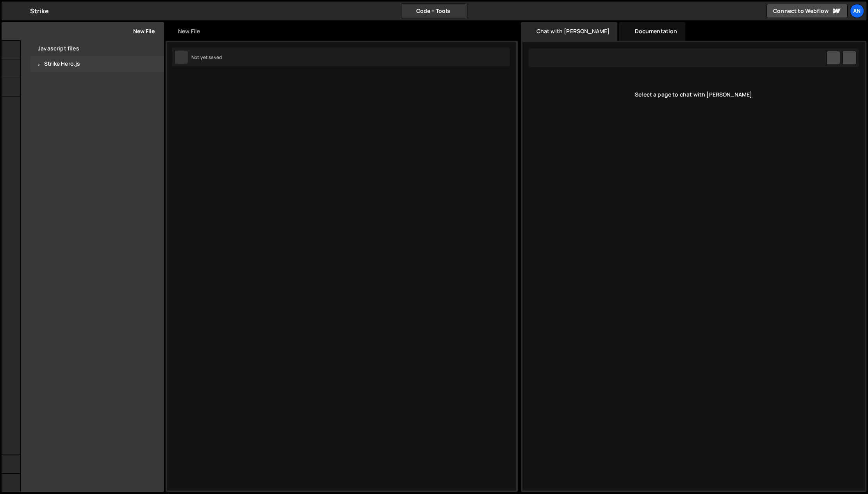 This screenshot has width=868, height=494. What do you see at coordinates (62, 64) in the screenshot?
I see `div: Strike Hero.js` at bounding box center [62, 64].